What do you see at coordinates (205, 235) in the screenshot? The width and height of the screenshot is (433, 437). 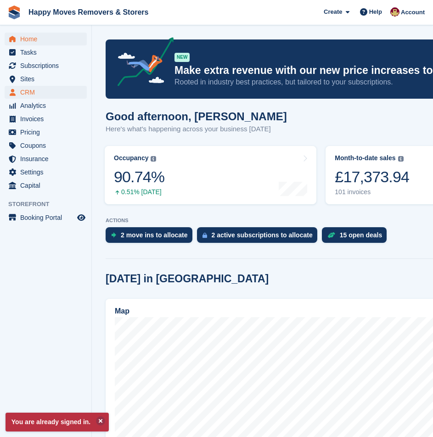 I see `img: active_subscription_to_allocate_icon-d502201f5373d7db506a760aba3b589e785aa758c864c3986d89f69b8ff3...` at bounding box center [205, 235].